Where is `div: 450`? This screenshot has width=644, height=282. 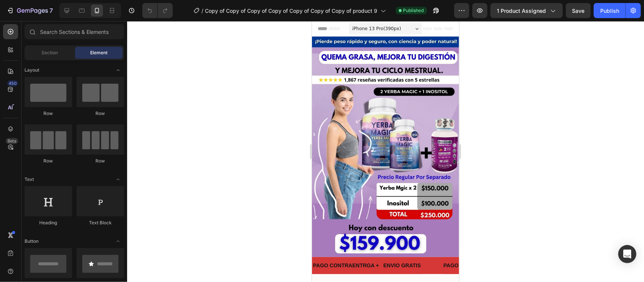
div: 450 is located at coordinates (12, 83).